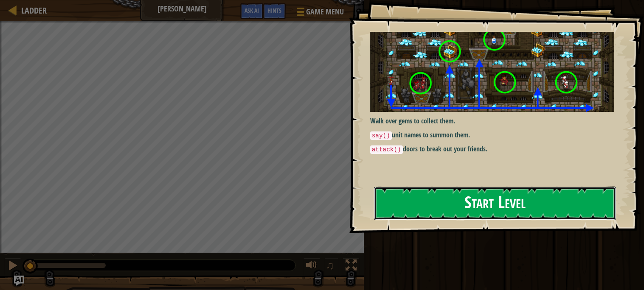 The height and width of the screenshot is (290, 644). What do you see at coordinates (325, 12) in the screenshot?
I see `span: Game Menu` at bounding box center [325, 12].